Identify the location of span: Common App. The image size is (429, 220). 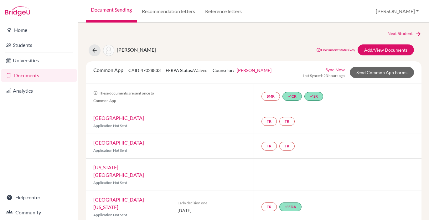
(108, 70).